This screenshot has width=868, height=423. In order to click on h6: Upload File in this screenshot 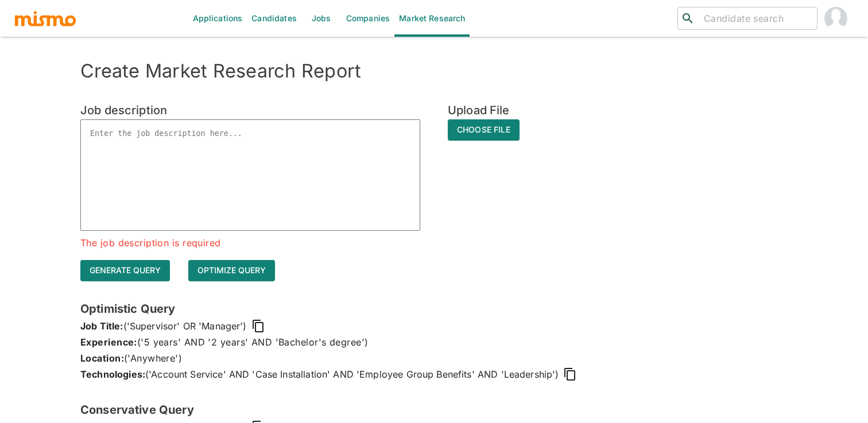, I will do `click(483, 110)`.